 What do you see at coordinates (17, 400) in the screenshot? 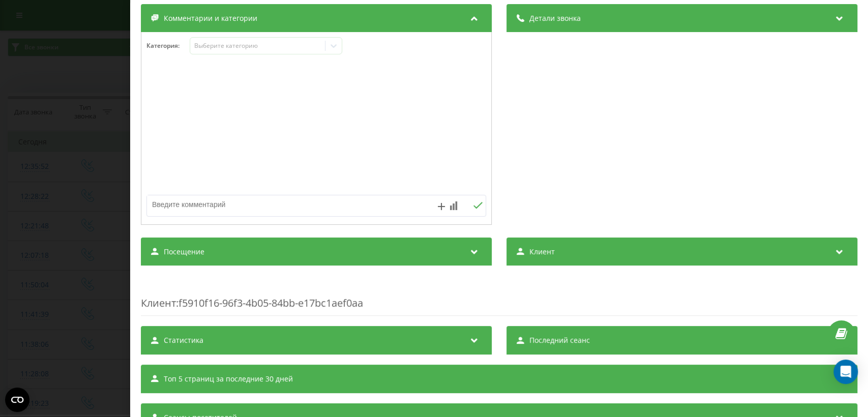
I see `button: Open CMP widget` at bounding box center [17, 400].